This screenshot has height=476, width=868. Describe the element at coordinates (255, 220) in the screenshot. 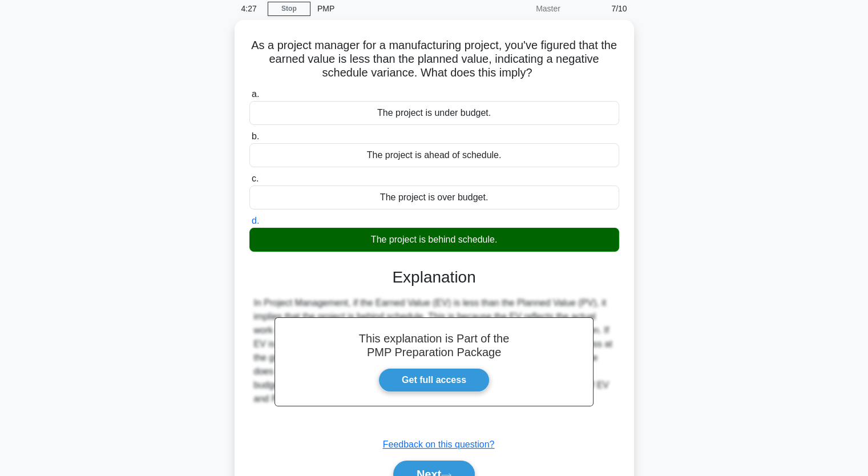

I see `span: d.` at that location.